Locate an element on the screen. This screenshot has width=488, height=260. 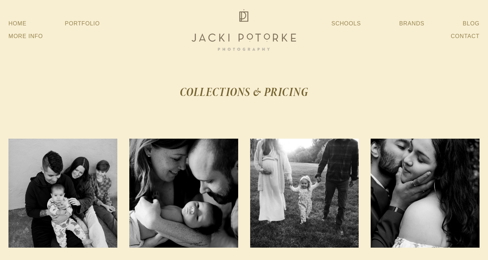
img: Jacki Potorke Sacramento Family Photographer is located at coordinates (244, 30).